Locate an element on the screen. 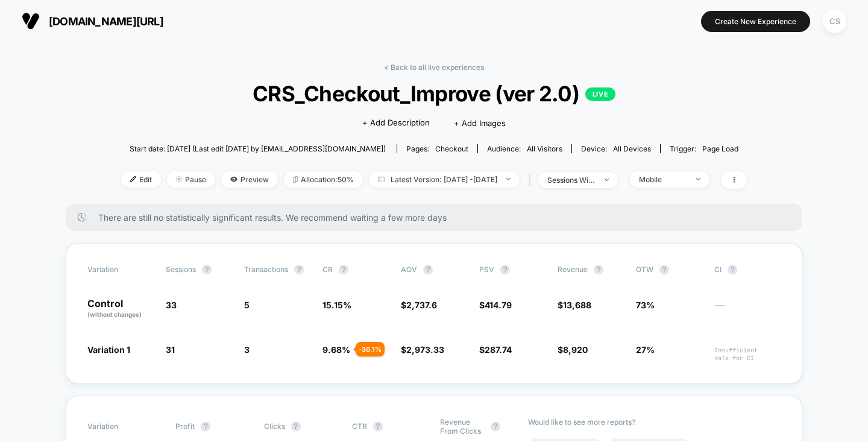  span: Variation 1 is located at coordinates (108, 349).